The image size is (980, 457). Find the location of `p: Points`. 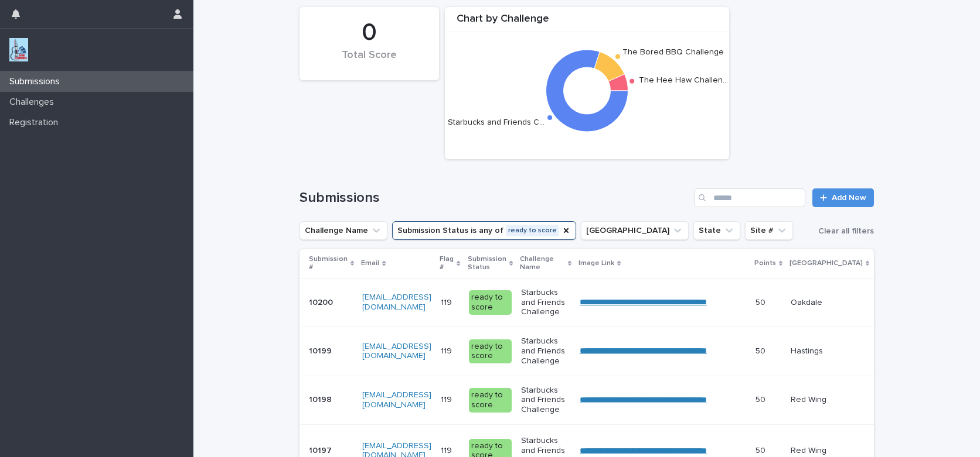

p: Points is located at coordinates (765, 263).